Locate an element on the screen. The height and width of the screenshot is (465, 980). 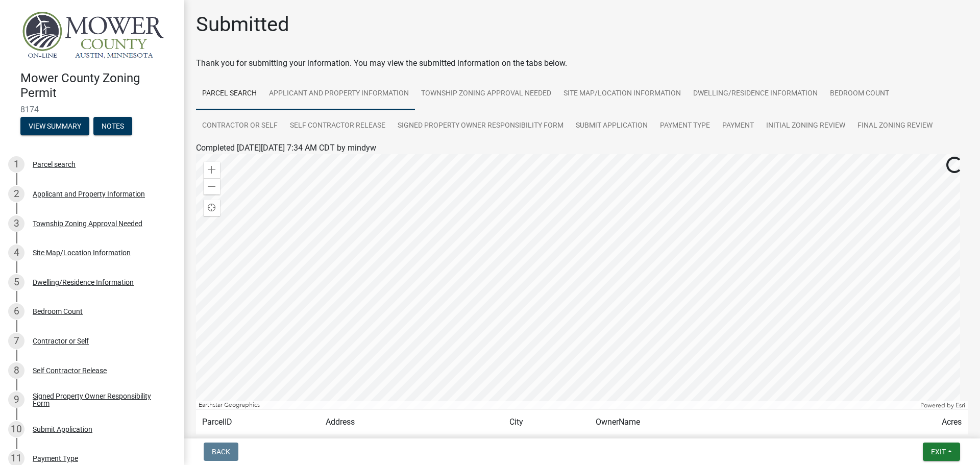
div: 3 is located at coordinates (17, 223).